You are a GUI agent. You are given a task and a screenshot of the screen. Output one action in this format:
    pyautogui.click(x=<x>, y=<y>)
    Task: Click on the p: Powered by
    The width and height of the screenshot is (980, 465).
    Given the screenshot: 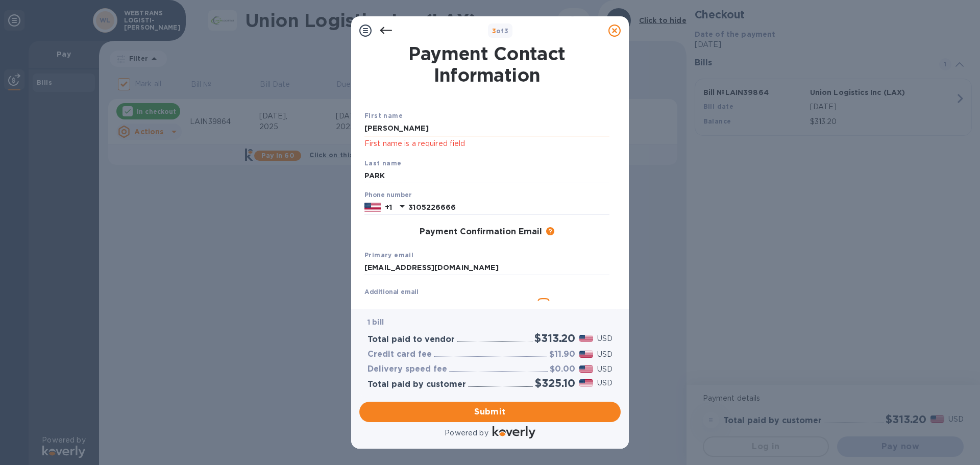 What is the action you would take?
    pyautogui.click(x=466, y=433)
    